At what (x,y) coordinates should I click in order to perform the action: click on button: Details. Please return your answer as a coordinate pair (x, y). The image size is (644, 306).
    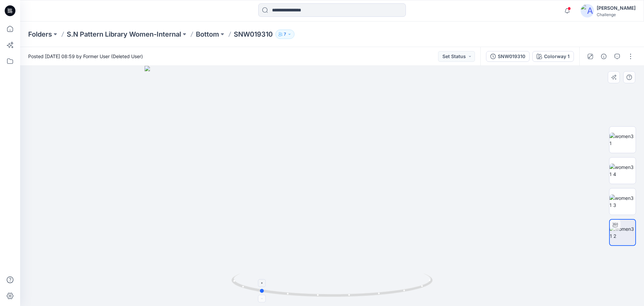
    Looking at the image, I should click on (604, 56).